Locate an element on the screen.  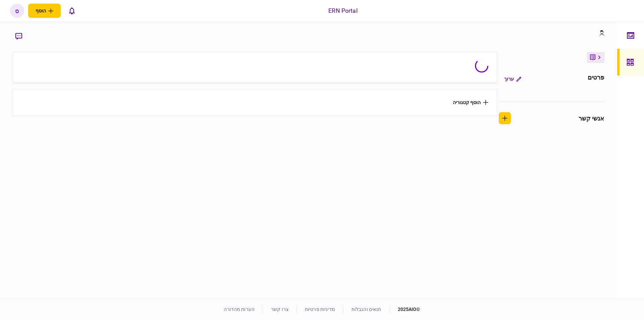
div: © 2025 AIO is located at coordinates (405, 309).